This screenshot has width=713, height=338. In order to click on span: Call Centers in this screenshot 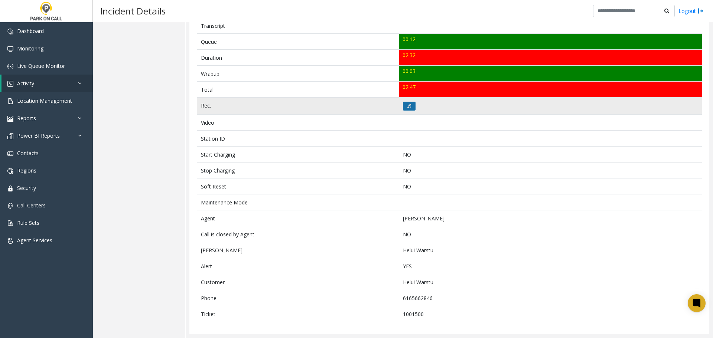, I will do `click(31, 205)`.